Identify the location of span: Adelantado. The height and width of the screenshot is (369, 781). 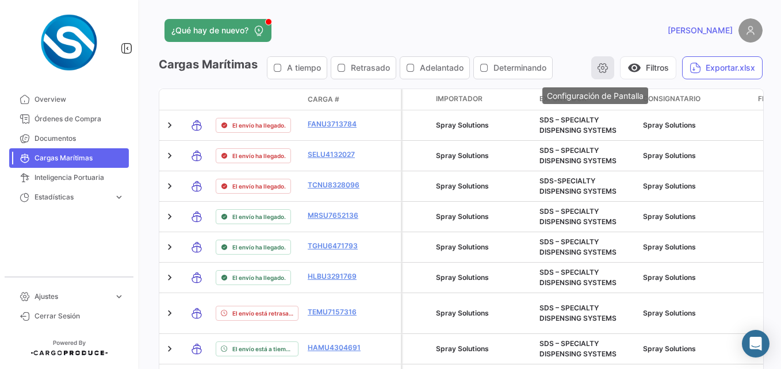
(441, 68).